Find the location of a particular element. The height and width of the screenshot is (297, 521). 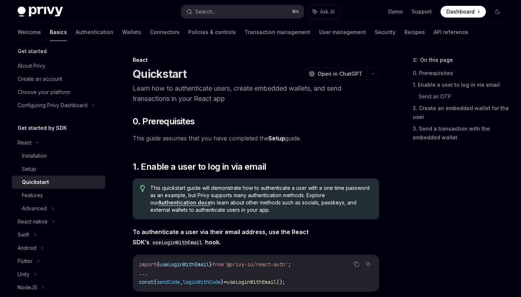

span: from is located at coordinates (218, 264).